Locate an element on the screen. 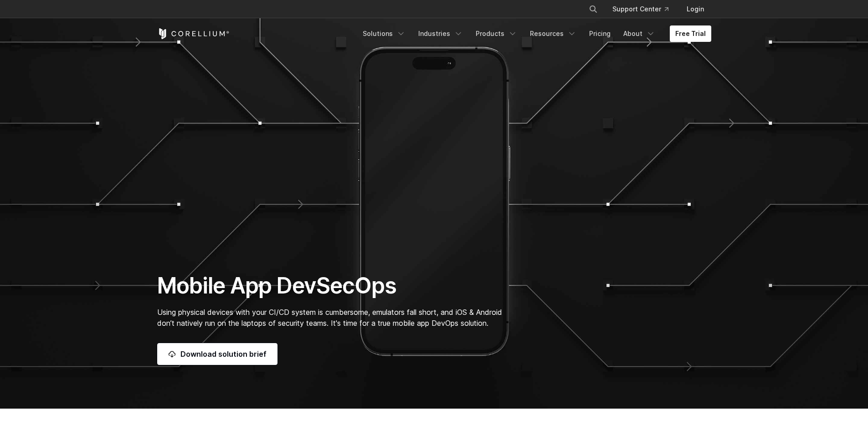 The image size is (868, 430). h1: Mobile App DevSecOps is located at coordinates (338, 286).